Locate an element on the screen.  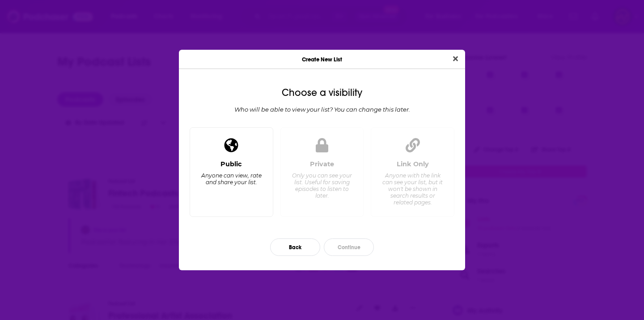
div: Private is located at coordinates (322, 164).